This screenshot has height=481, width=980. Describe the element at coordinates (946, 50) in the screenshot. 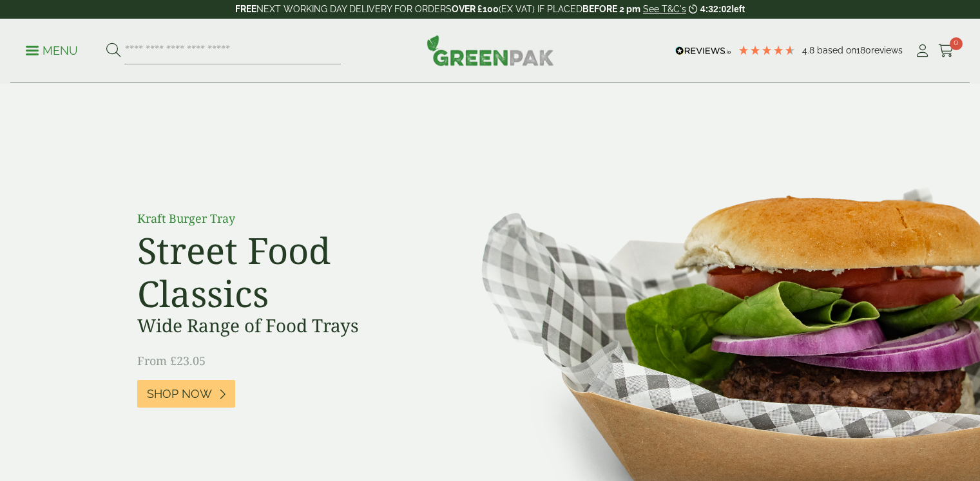

I see `i: Cart` at that location.